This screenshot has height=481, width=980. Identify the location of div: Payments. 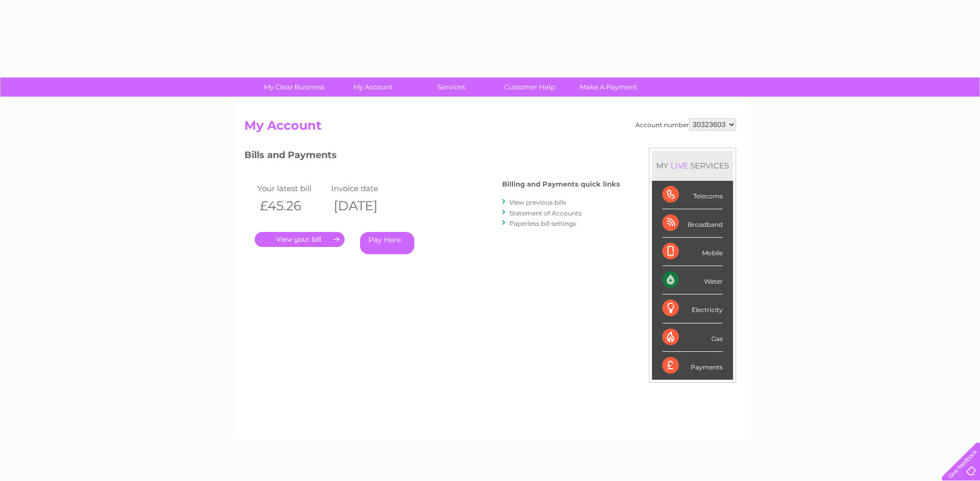
(692, 365).